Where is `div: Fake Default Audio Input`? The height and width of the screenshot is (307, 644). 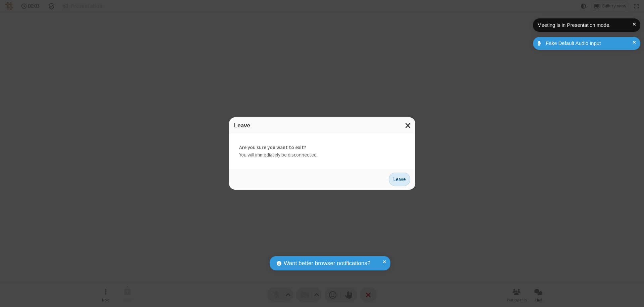 div: Fake Default Audio Input is located at coordinates (590, 43).